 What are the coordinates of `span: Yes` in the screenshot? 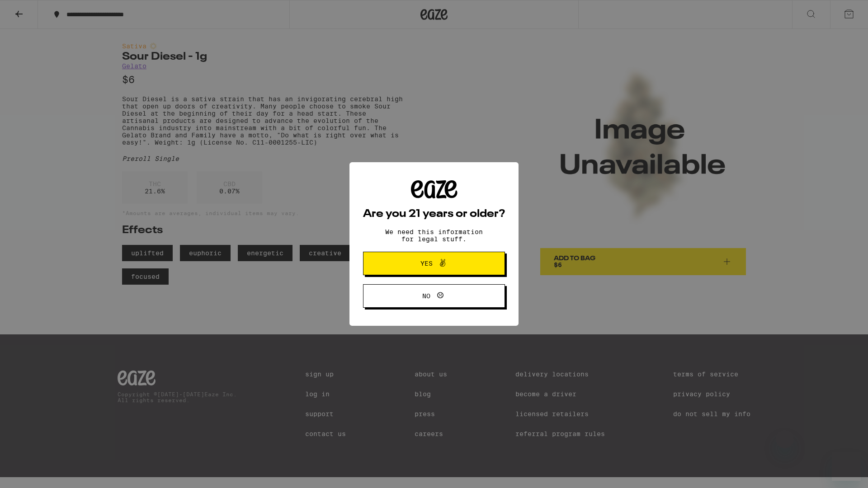 It's located at (427, 264).